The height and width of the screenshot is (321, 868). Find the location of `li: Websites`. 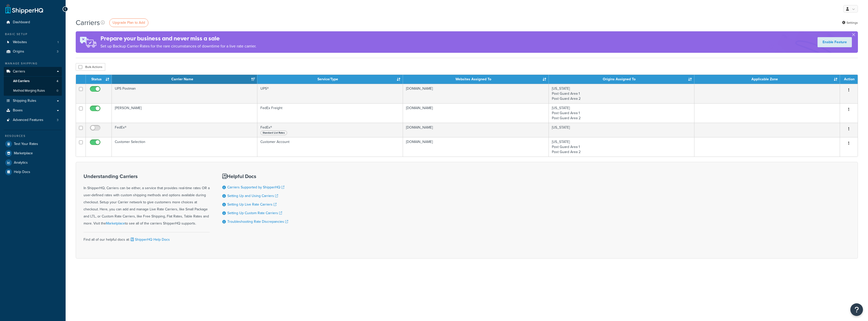

li: Websites is located at coordinates (33, 42).